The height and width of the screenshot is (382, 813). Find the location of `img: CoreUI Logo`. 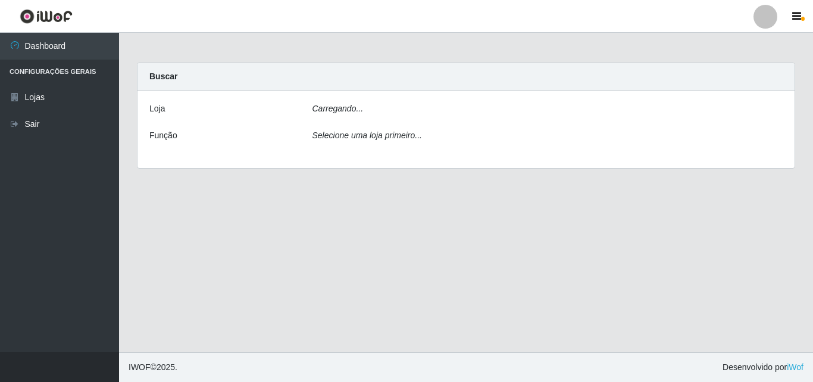

img: CoreUI Logo is located at coordinates (46, 16).